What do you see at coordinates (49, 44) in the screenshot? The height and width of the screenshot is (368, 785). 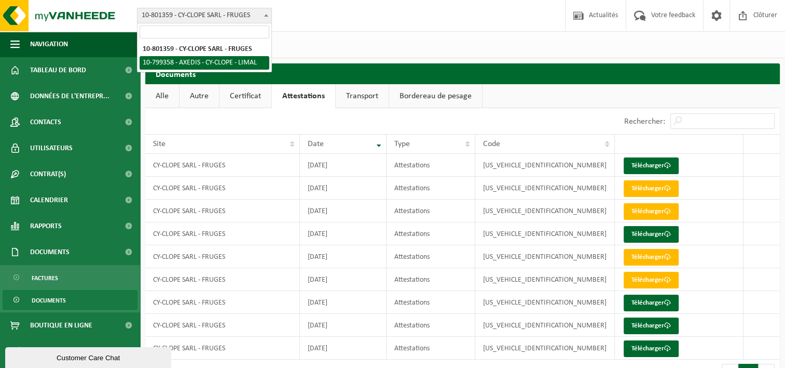 I see `span: Navigation` at bounding box center [49, 44].